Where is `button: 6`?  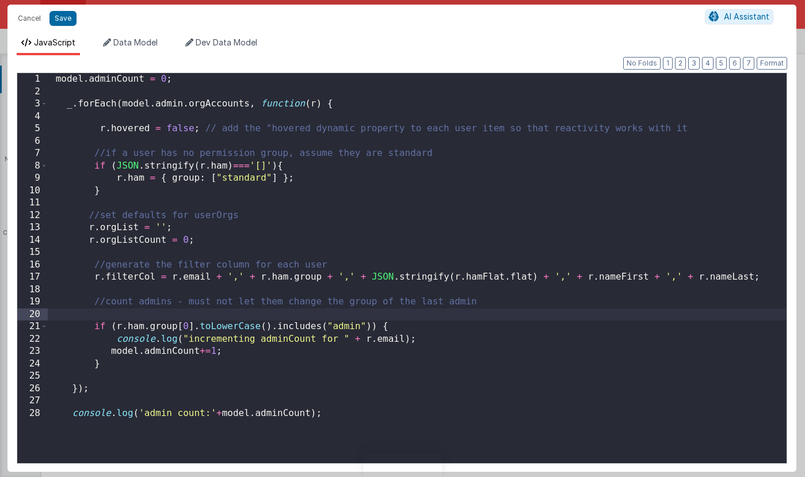
button: 6 is located at coordinates (735, 63).